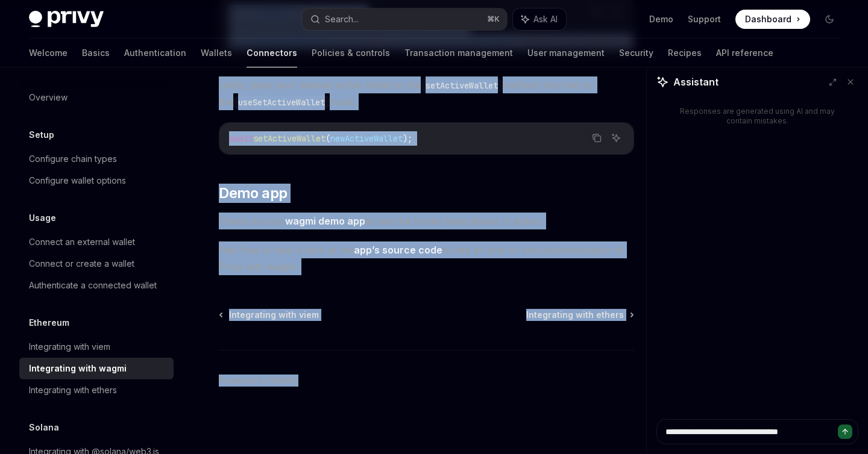  What do you see at coordinates (78, 369) in the screenshot?
I see `div: Integrating with wagmi` at bounding box center [78, 369].